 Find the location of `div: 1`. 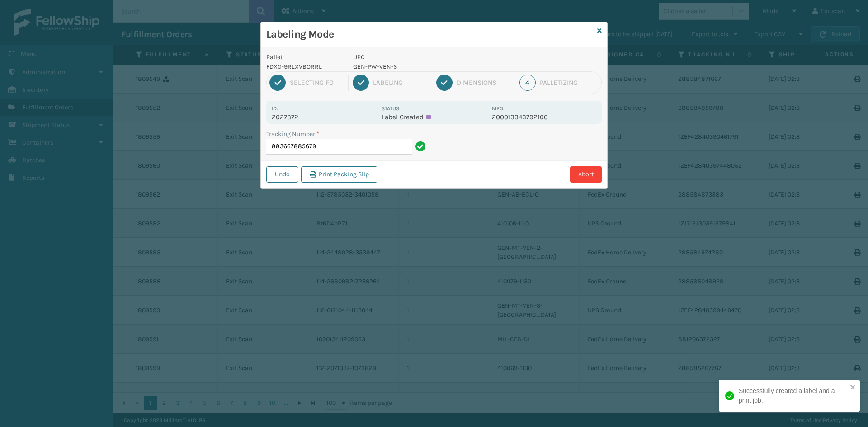

div: 1 is located at coordinates (278, 83).